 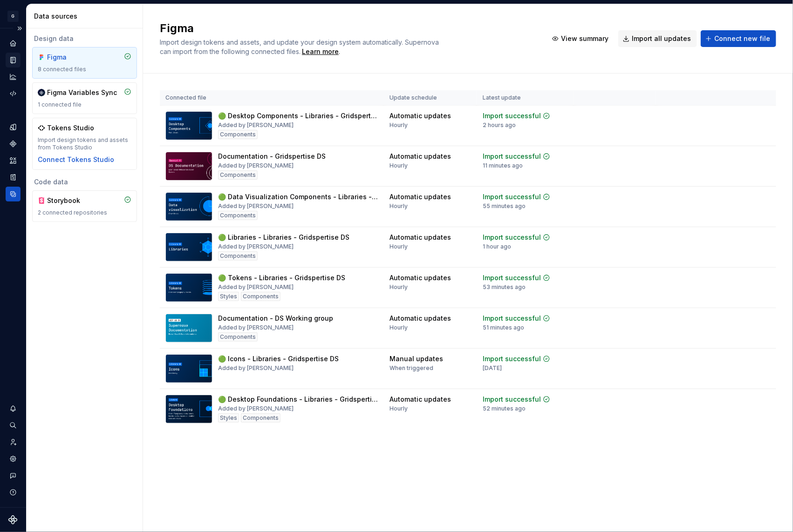 What do you see at coordinates (657, 39) in the screenshot?
I see `button: Import all updates` at bounding box center [657, 39].